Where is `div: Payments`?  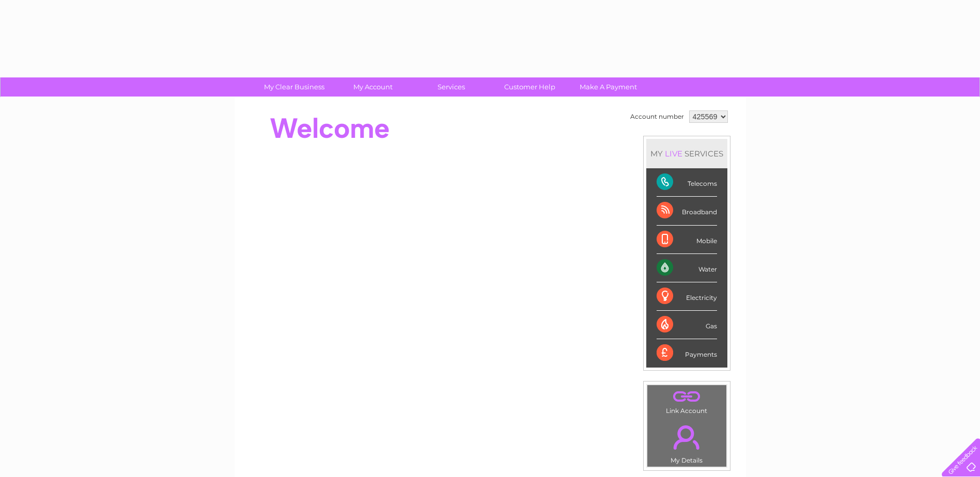
div: Payments is located at coordinates (687, 353).